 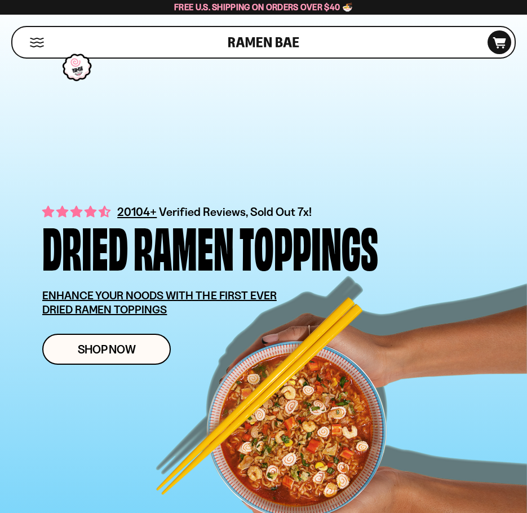 I want to click on div: Toppings, so click(x=309, y=246).